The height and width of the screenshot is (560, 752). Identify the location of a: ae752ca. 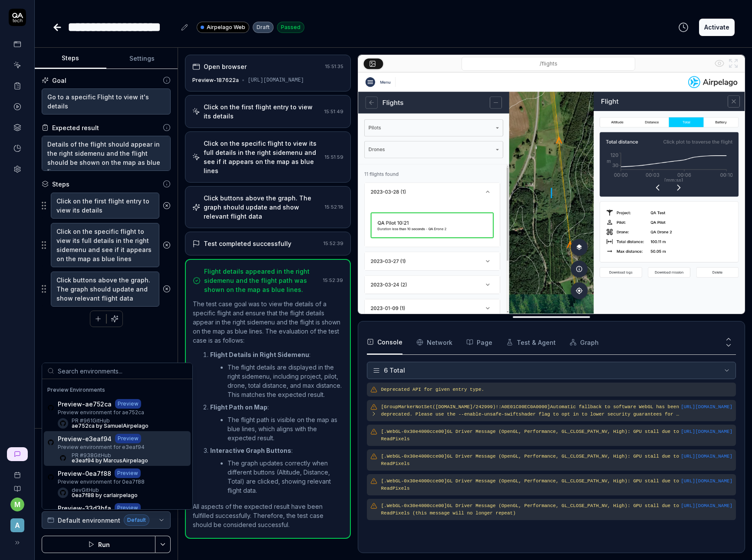
(83, 426).